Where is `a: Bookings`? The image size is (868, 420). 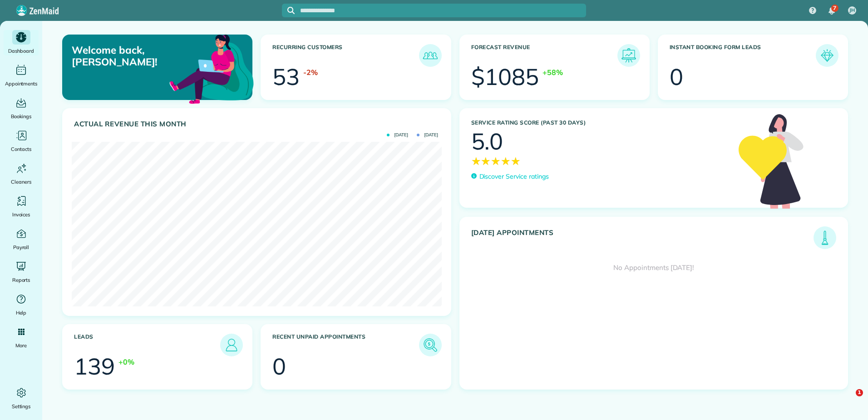
a: Bookings is located at coordinates (21, 108).